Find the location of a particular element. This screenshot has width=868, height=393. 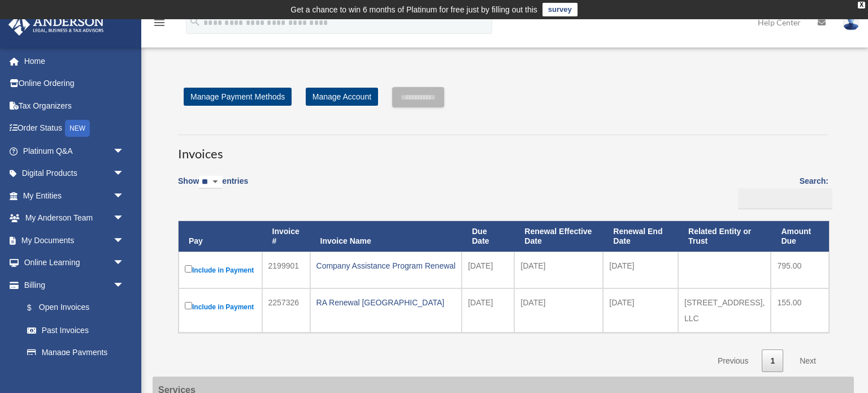

a: Online Learningarrow_drop_down is located at coordinates (75, 263).